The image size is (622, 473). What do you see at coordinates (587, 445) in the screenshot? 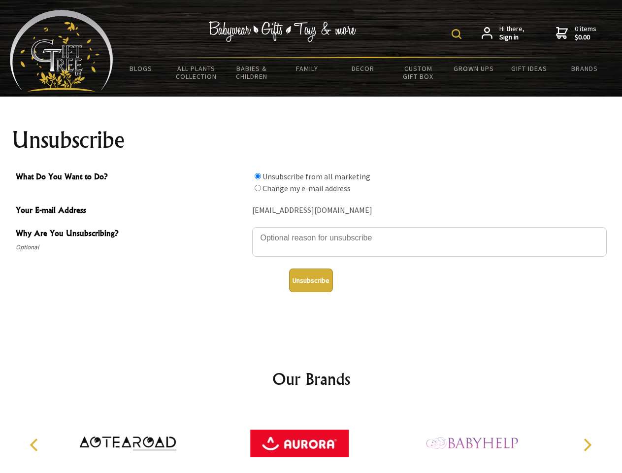
I see `button: Next` at bounding box center [587, 445].